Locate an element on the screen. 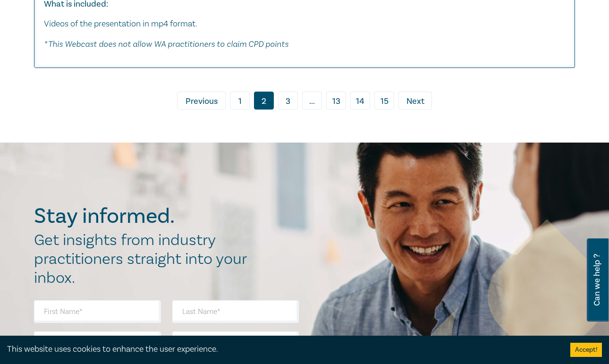 Image resolution: width=609 pixels, height=364 pixels. input: Last Name* is located at coordinates (235, 311).